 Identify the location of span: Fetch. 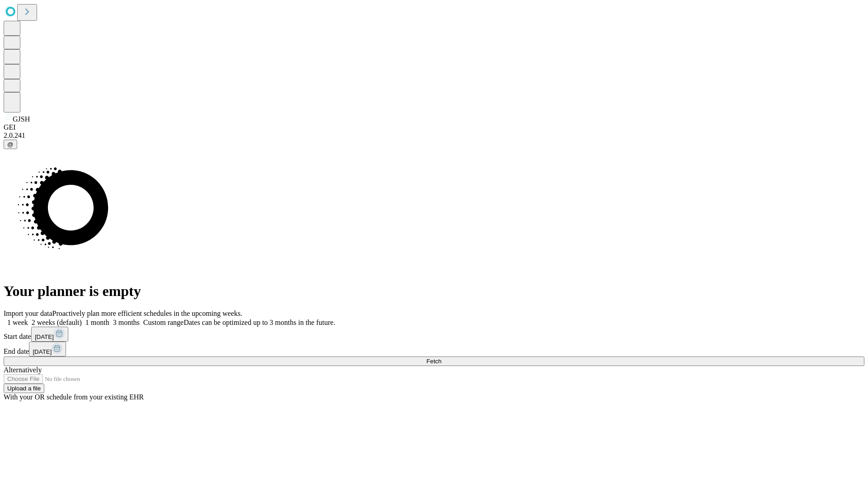
(434, 361).